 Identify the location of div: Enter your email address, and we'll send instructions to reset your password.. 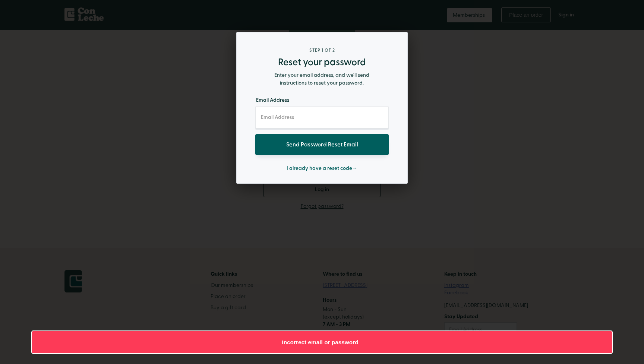
(322, 79).